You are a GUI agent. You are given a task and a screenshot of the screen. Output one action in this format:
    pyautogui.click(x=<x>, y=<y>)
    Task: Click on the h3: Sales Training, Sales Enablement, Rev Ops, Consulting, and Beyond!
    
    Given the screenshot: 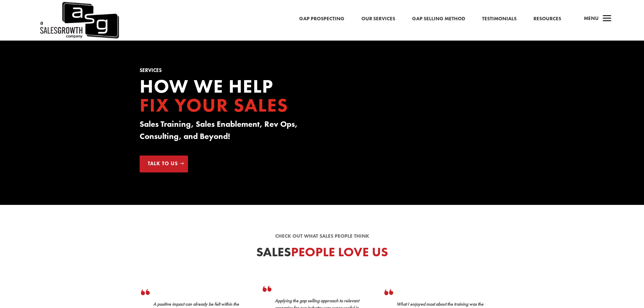 What is the action you would take?
    pyautogui.click(x=226, y=131)
    